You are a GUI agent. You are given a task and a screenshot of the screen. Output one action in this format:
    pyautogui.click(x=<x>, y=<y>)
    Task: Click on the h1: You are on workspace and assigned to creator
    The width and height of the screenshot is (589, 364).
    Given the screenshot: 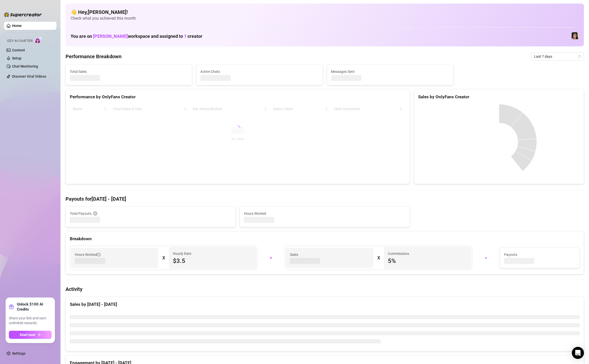 What is the action you would take?
    pyautogui.click(x=136, y=36)
    